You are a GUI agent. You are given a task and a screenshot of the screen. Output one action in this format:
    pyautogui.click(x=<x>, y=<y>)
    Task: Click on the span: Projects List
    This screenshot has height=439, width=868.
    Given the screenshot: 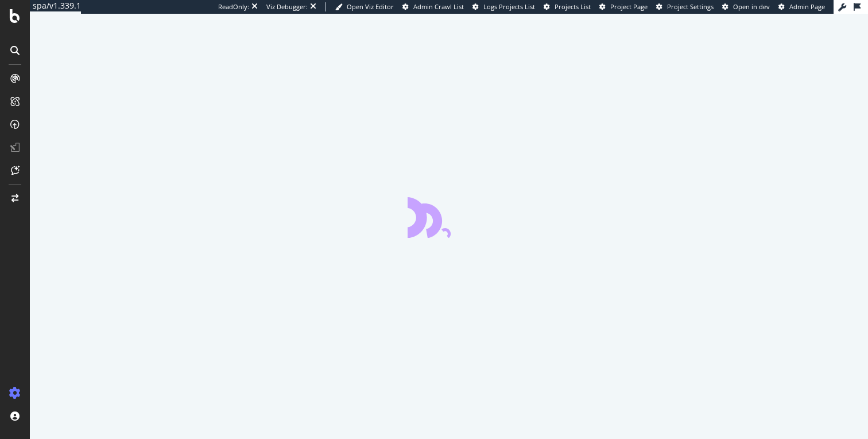 What is the action you would take?
    pyautogui.click(x=573, y=6)
    